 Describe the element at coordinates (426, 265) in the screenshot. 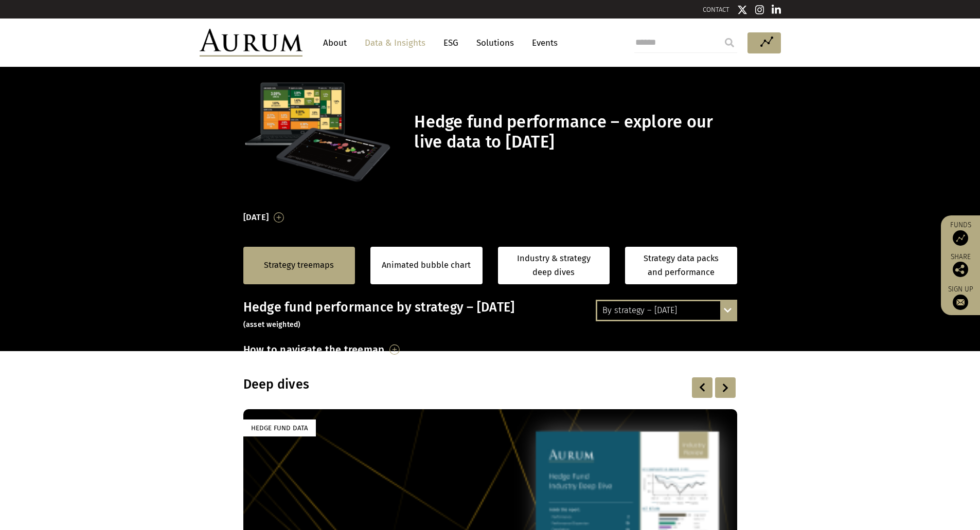

I see `a: Animated bubble chart` at that location.